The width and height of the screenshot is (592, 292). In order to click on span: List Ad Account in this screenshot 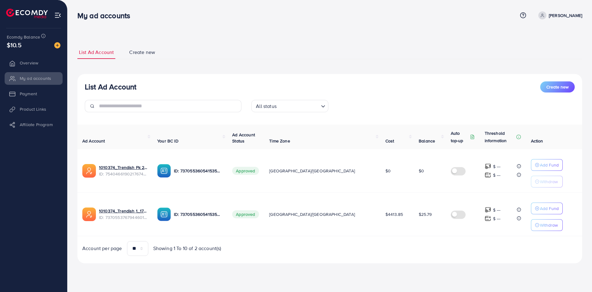, I will do `click(96, 52)`.